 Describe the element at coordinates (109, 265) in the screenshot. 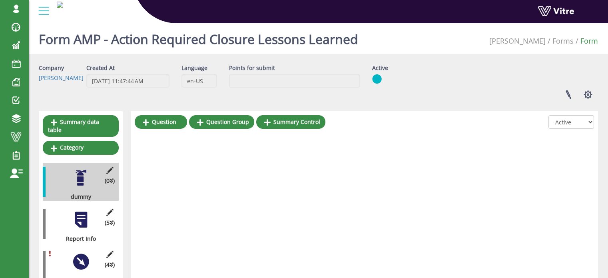

I see `span: (4 )` at that location.